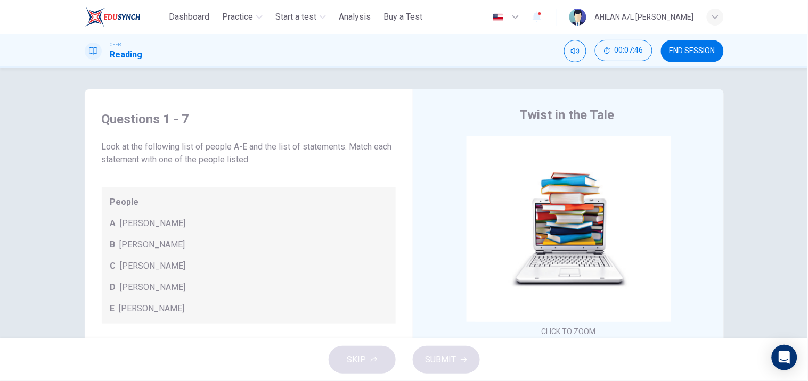  What do you see at coordinates (300, 17) in the screenshot?
I see `button: Start a test` at bounding box center [300, 17].